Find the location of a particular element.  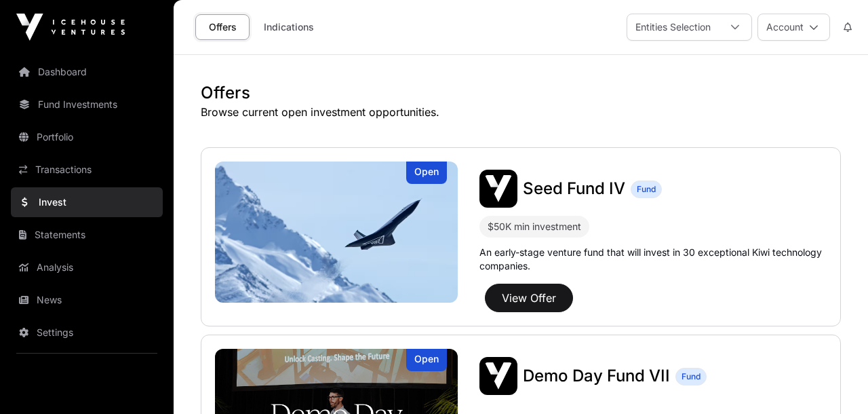

span: Demo Day Fund VII is located at coordinates (596, 375).